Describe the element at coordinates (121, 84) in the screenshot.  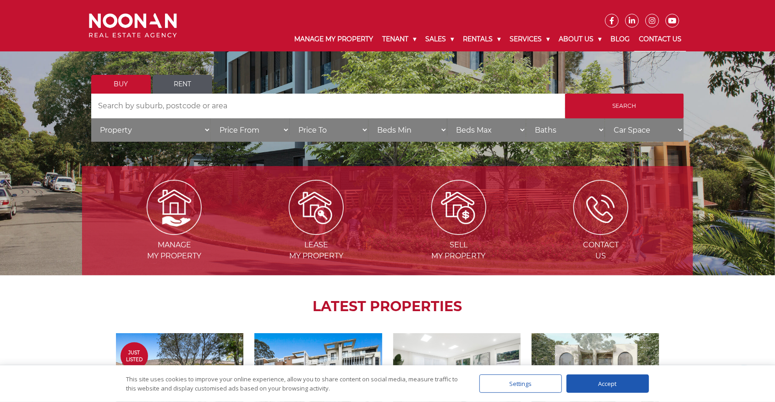
I see `a: Buy` at that location.